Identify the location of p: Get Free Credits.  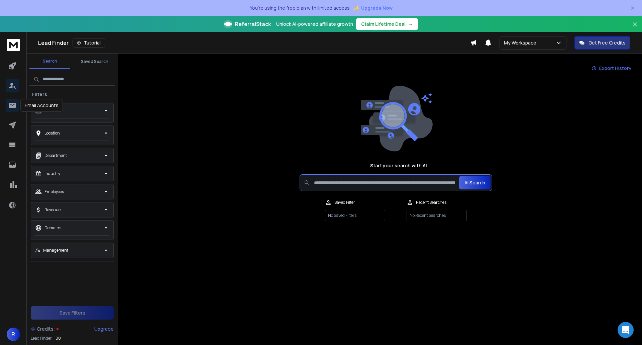
(607, 43).